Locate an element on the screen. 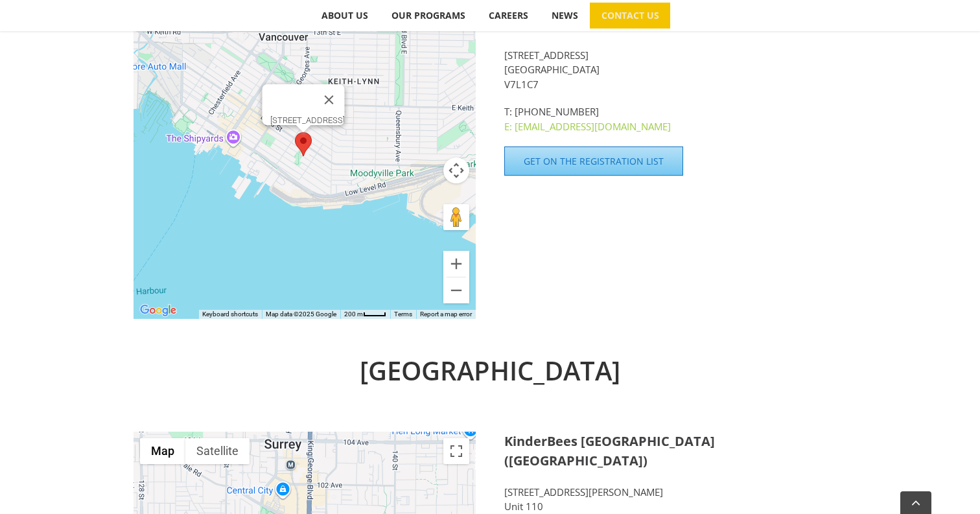  a: Terms (opens in new tab) is located at coordinates (403, 314).